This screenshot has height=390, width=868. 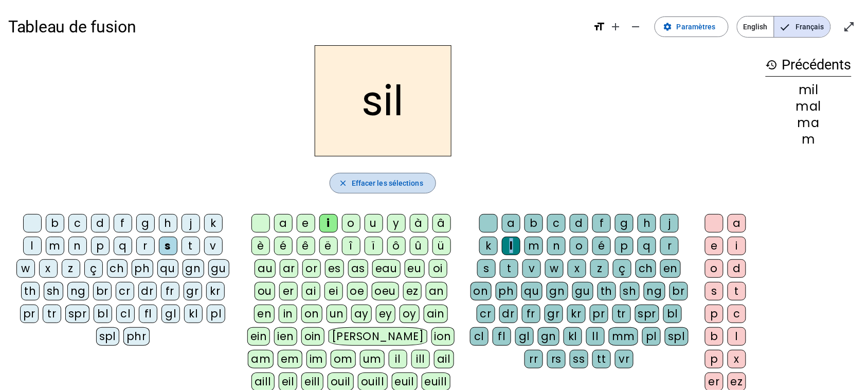 I want to click on div: il, so click(x=398, y=359).